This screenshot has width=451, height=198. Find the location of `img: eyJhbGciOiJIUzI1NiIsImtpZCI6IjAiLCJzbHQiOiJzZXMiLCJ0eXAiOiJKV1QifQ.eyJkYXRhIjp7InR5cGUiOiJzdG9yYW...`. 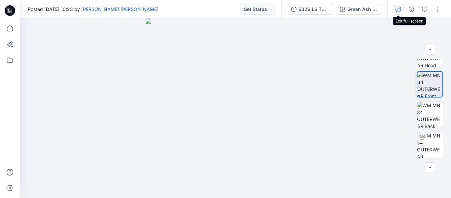

img: eyJhbGciOiJIUzI1NiIsImtpZCI6IjAiLCJzbHQiOiJzZXMiLCJ0eXAiOiJKV1QifQ.eyJkYXRhIjp7InR5cGUiOiJzdG9yYW... is located at coordinates (235, 108).